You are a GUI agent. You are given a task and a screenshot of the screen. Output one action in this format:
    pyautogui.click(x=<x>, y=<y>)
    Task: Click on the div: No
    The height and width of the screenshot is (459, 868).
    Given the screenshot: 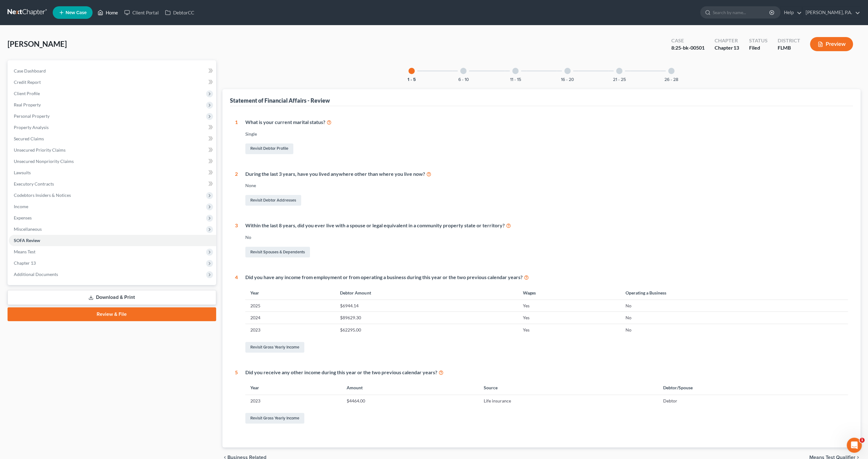 What is the action you would take?
    pyautogui.click(x=547, y=237)
    